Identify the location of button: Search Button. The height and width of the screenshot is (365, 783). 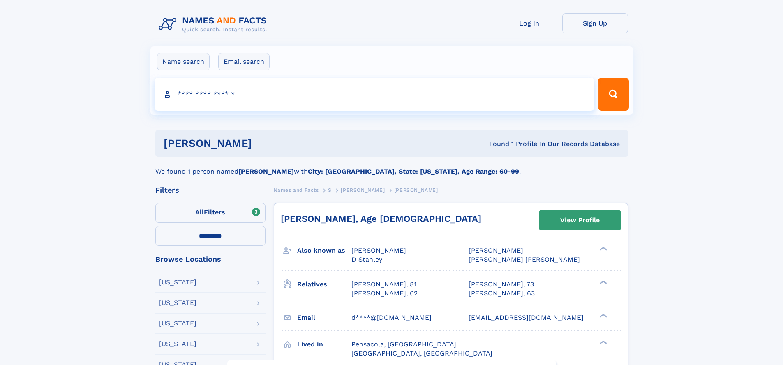
(613, 94).